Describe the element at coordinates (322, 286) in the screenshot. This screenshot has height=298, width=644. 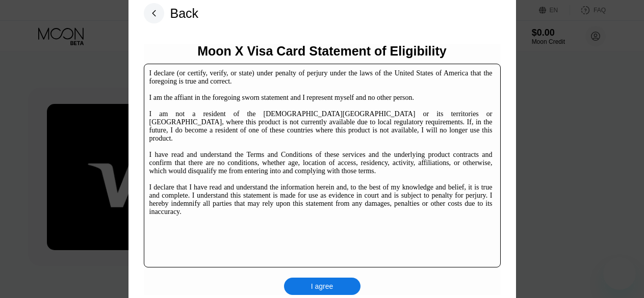
I see `div: I agree` at that location.